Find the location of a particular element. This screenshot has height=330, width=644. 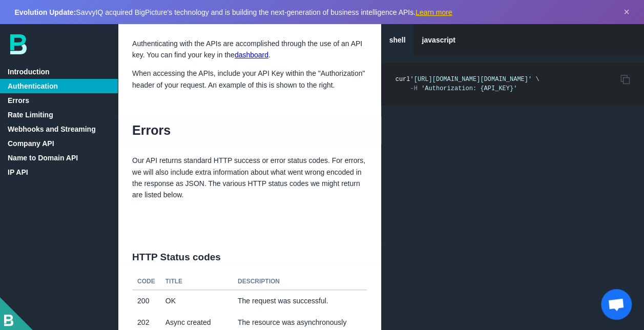

p: Our API returns standard HTTP success or error status codes. For errors, we will also include ext... is located at coordinates (249, 178).